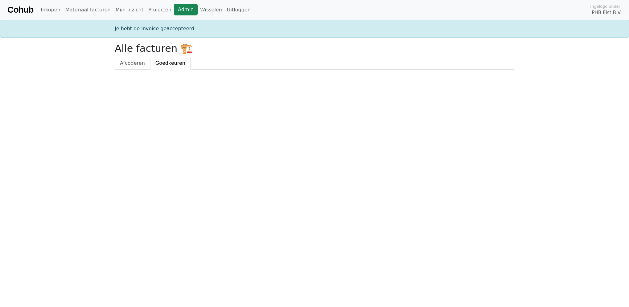 Image resolution: width=629 pixels, height=307 pixels. What do you see at coordinates (606, 6) in the screenshot?
I see `span: Ingelogd onder:` at bounding box center [606, 6].